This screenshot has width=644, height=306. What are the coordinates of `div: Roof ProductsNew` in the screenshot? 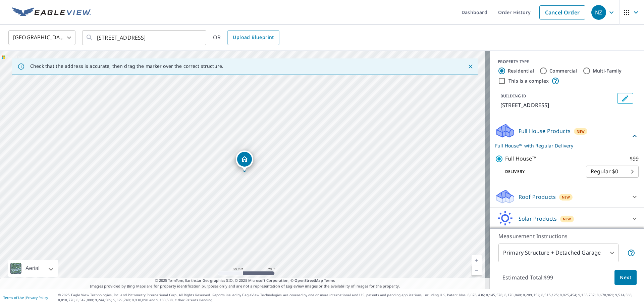 It's located at (567, 197).